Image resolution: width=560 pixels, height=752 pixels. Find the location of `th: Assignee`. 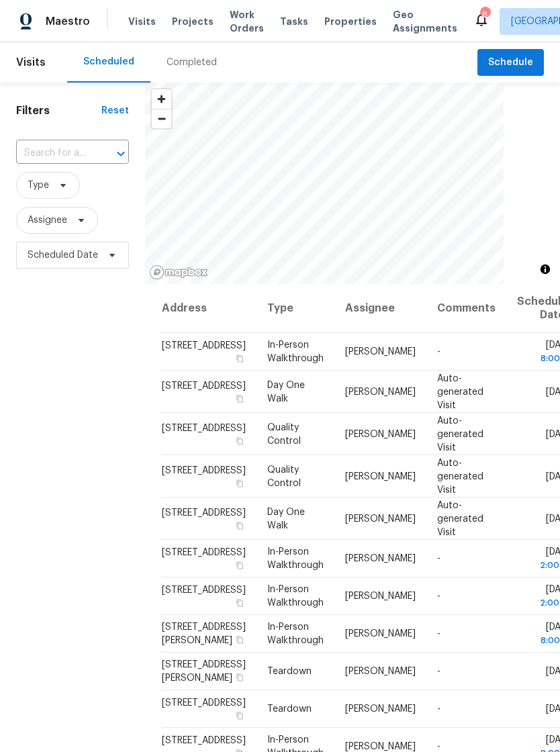

th: Assignee is located at coordinates (380, 308).